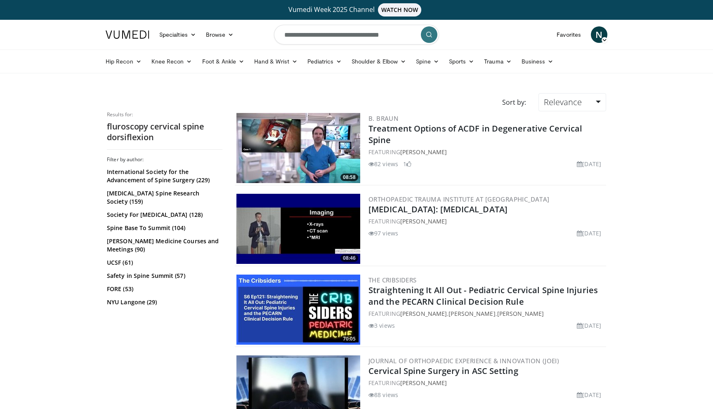  I want to click on p: Results for:, so click(165, 115).